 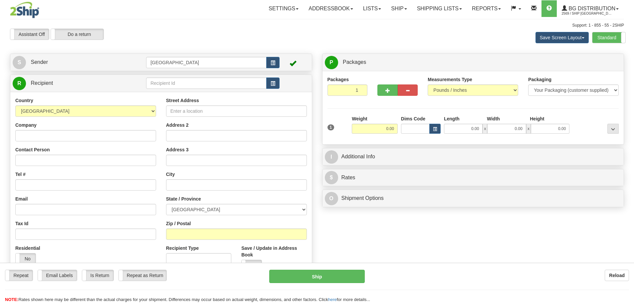 I want to click on span: NOTE:, so click(x=12, y=300).